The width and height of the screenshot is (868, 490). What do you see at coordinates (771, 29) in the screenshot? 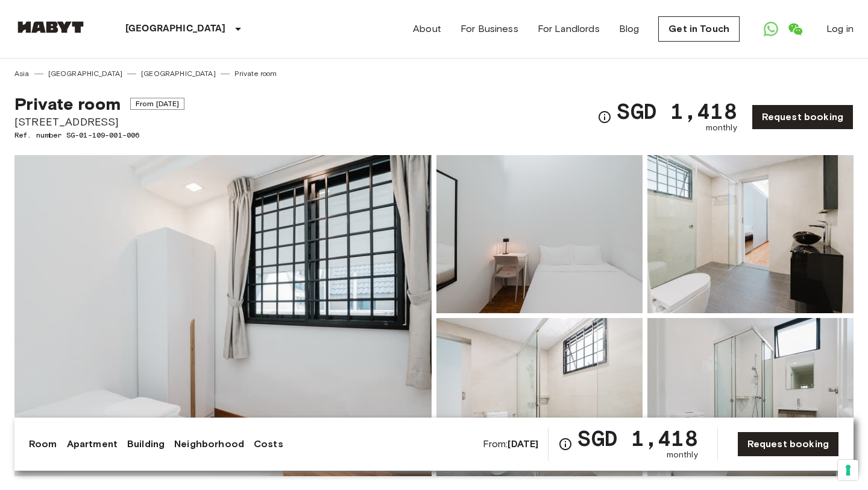
I see `a: Open WhatsApp` at bounding box center [771, 29].